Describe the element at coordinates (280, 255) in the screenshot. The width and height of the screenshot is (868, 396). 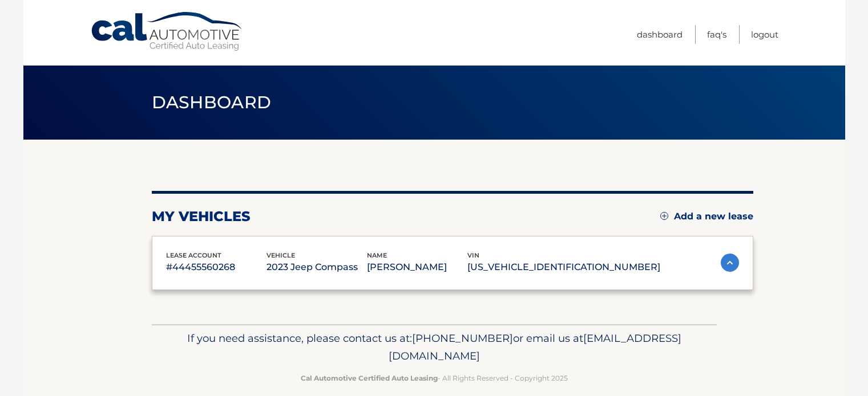
I see `span: vehicle` at that location.